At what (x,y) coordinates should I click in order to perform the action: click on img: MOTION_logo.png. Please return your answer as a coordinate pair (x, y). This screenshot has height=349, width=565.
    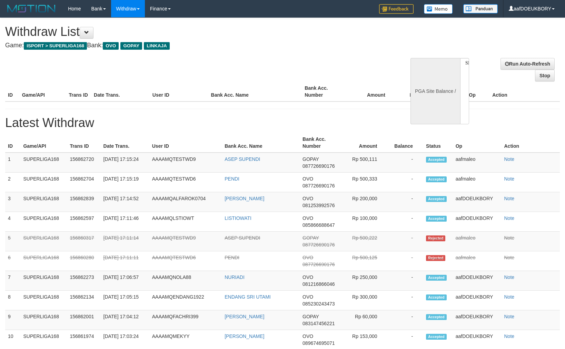
    Looking at the image, I should click on (31, 9).